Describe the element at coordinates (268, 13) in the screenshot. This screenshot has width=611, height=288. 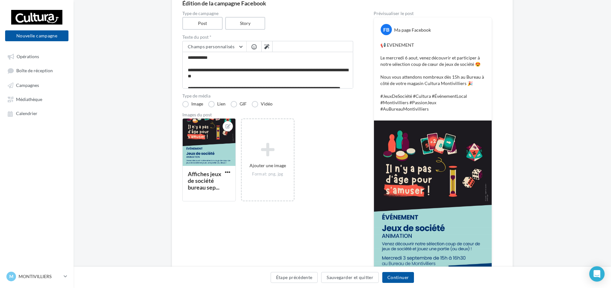
I see `label: Type de campagne` at that location.